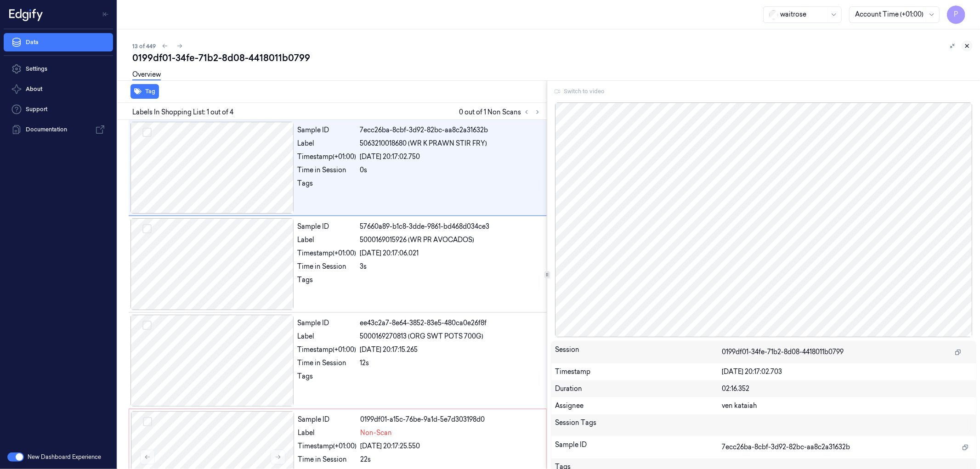 Image resolution: width=980 pixels, height=469 pixels. I want to click on a: Settings, so click(58, 69).